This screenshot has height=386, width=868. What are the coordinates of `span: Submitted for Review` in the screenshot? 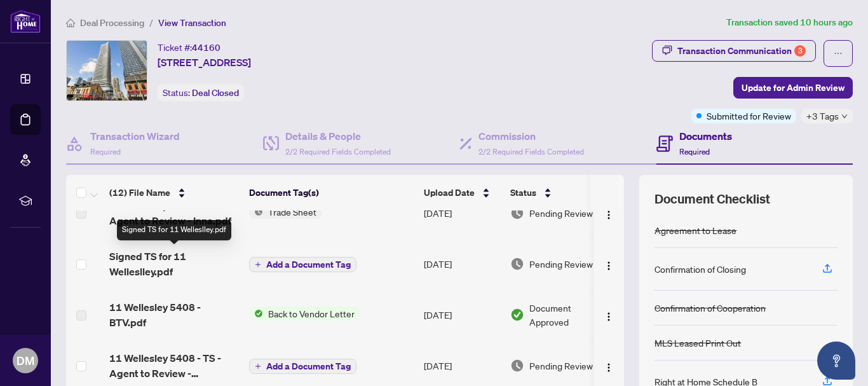 It's located at (749, 116).